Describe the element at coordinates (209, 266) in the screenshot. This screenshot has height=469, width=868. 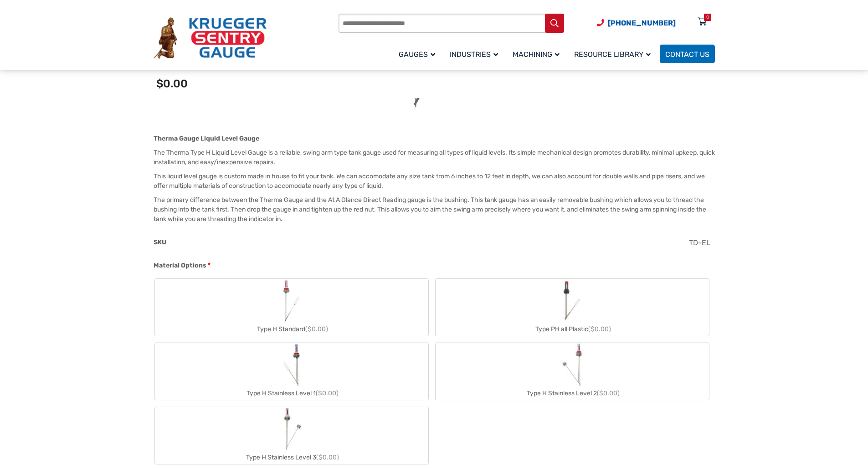
I see `abbr: required` at that location.